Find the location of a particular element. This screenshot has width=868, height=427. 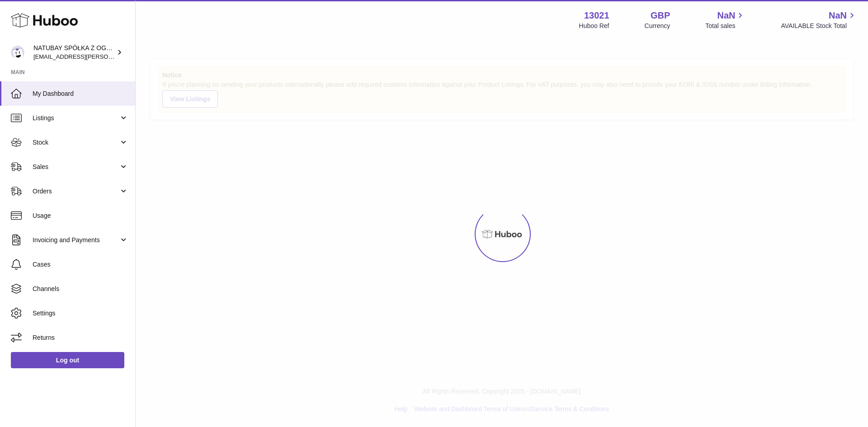

div: Huboo Ref is located at coordinates (594, 26).